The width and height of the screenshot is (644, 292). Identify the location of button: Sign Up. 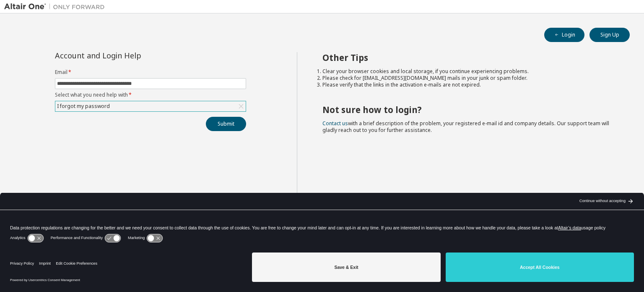
(610, 35).